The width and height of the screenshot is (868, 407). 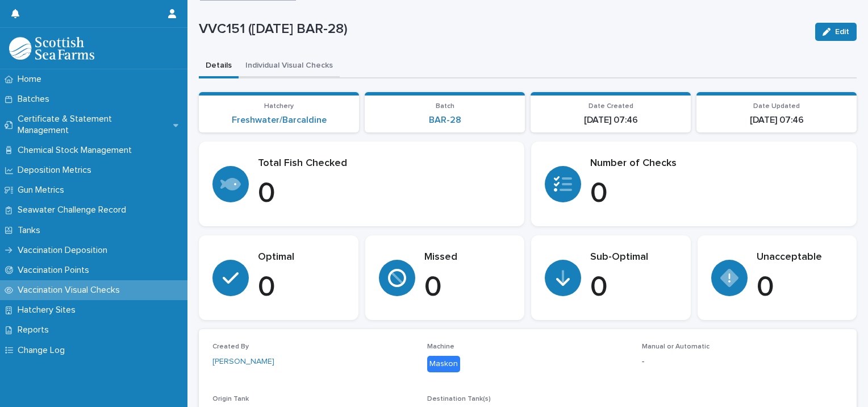 What do you see at coordinates (219, 66) in the screenshot?
I see `button: Details` at bounding box center [219, 66].